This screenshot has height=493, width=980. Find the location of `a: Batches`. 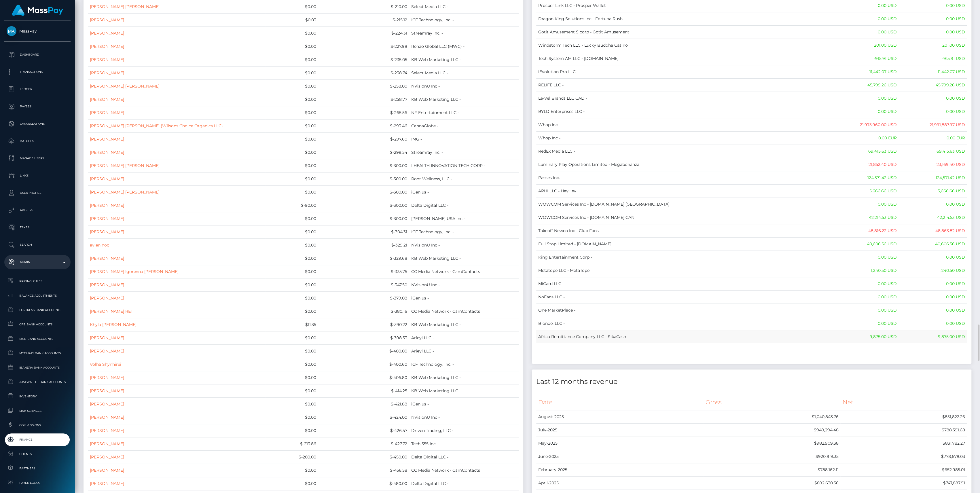

a: Batches is located at coordinates (38, 141).